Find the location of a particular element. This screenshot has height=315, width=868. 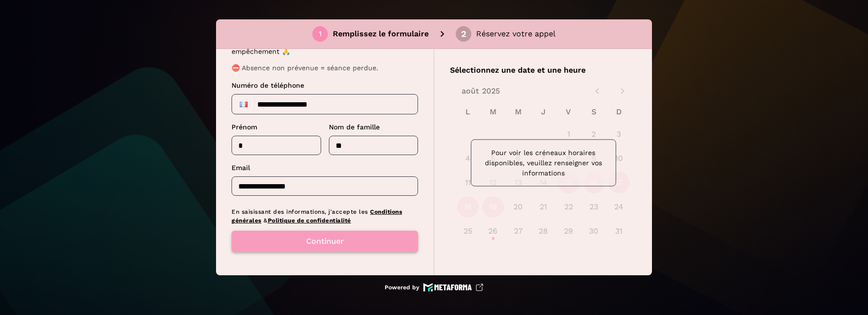

span: Prénom is located at coordinates (245, 127).